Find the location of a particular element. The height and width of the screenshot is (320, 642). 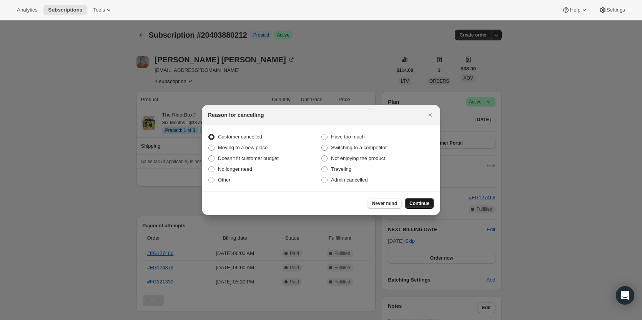

button: Close is located at coordinates (430, 115).